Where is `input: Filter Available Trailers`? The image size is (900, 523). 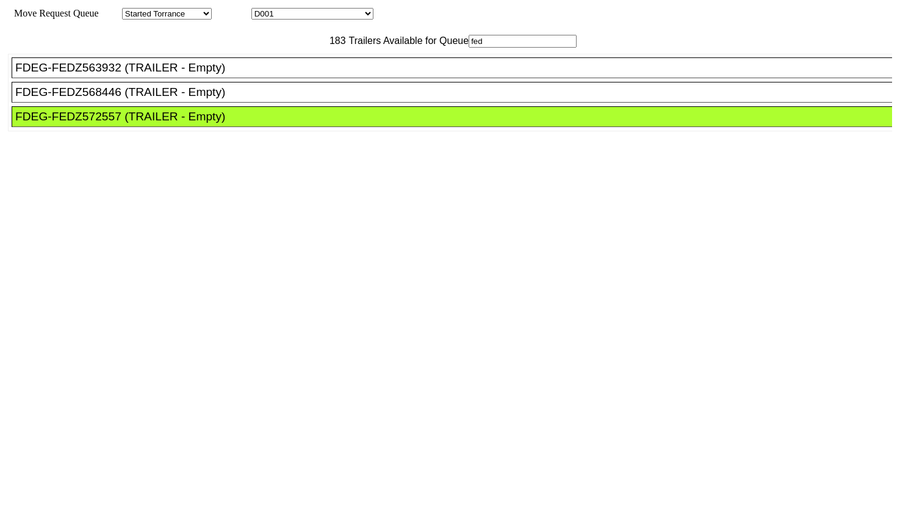
input: Filter Available Trailers is located at coordinates (523, 41).